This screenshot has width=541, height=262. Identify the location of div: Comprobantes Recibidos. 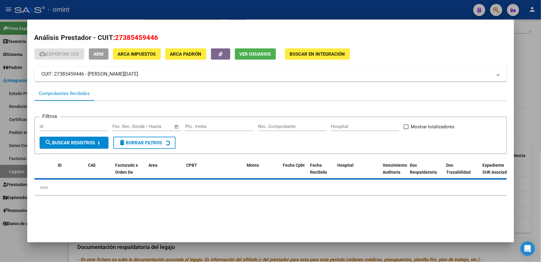
(64, 93).